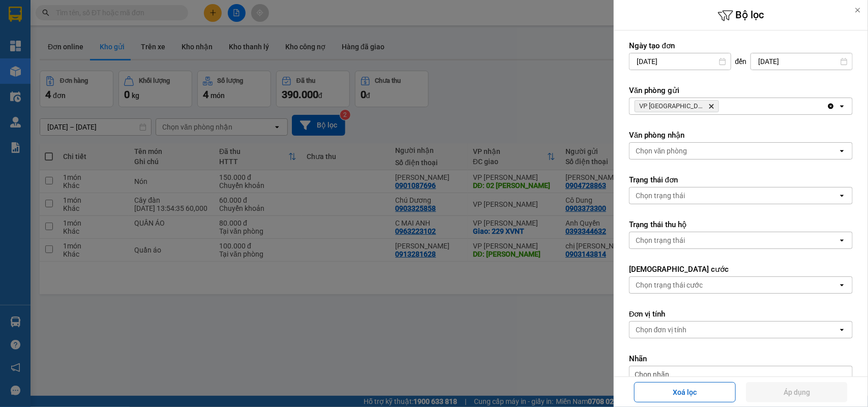 This screenshot has width=868, height=407. I want to click on label: Nhãn, so click(741, 358).